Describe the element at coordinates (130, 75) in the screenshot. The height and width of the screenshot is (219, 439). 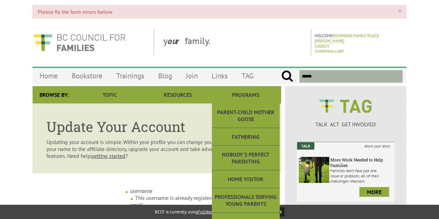
I see `a: Trainings` at that location.